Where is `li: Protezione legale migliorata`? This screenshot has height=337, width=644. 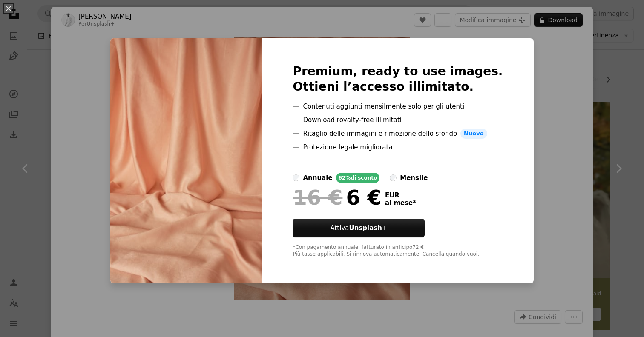
li: Protezione legale migliorata is located at coordinates (397, 147).